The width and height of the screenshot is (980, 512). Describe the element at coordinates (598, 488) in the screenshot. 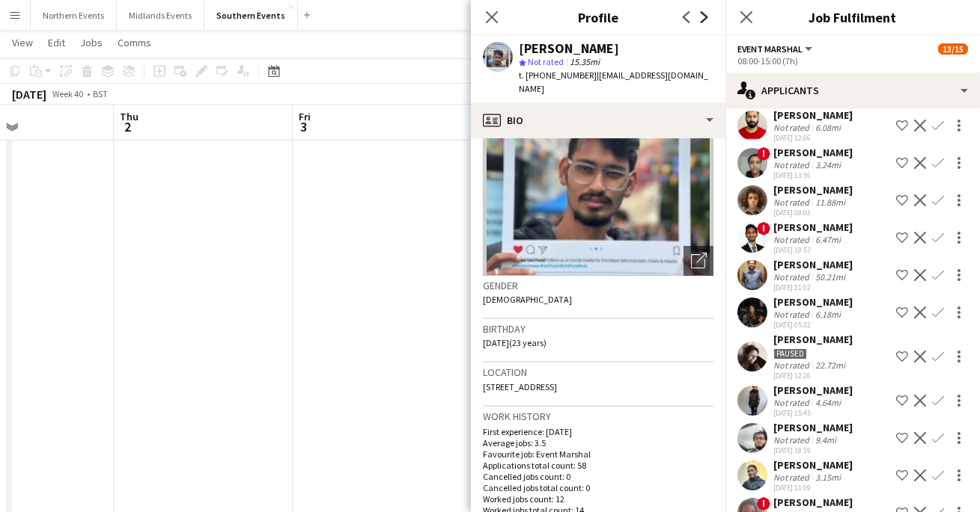

I see `p: Cancelled jobs total count: 0` at that location.